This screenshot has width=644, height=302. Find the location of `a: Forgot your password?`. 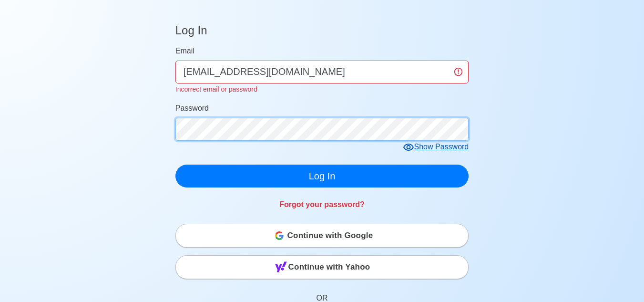

a: Forgot your password? is located at coordinates (322, 204).